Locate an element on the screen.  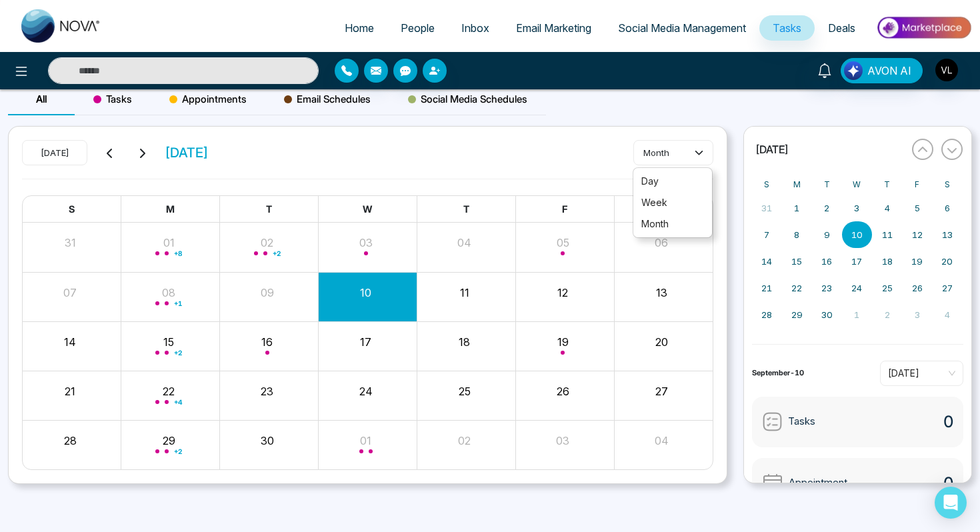
abbr: September 21, 2025 is located at coordinates (766, 288).